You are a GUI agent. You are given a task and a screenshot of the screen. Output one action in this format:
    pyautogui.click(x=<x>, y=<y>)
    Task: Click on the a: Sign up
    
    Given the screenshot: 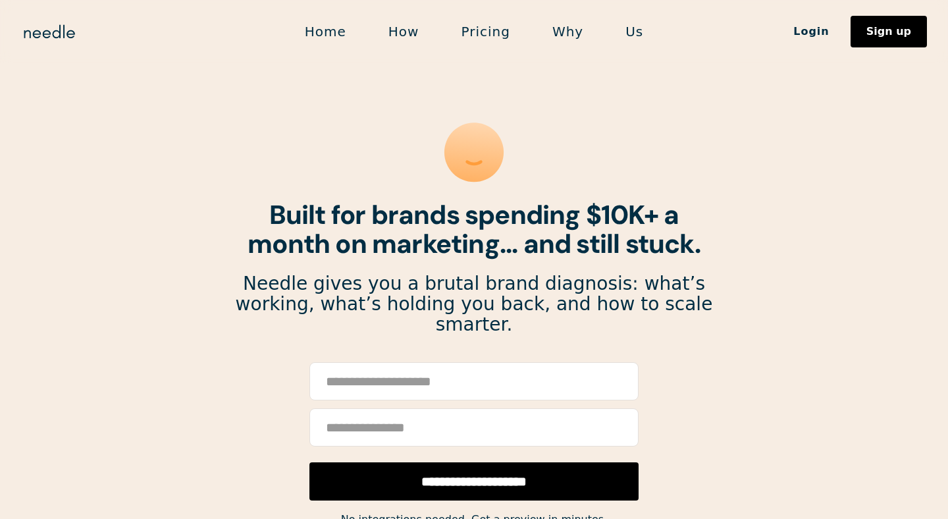 What is the action you would take?
    pyautogui.click(x=889, y=32)
    